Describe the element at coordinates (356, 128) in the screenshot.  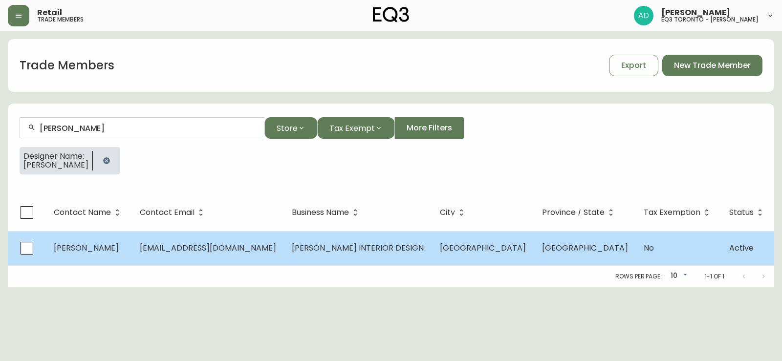
I see `button: Tax Exempt` at that location.